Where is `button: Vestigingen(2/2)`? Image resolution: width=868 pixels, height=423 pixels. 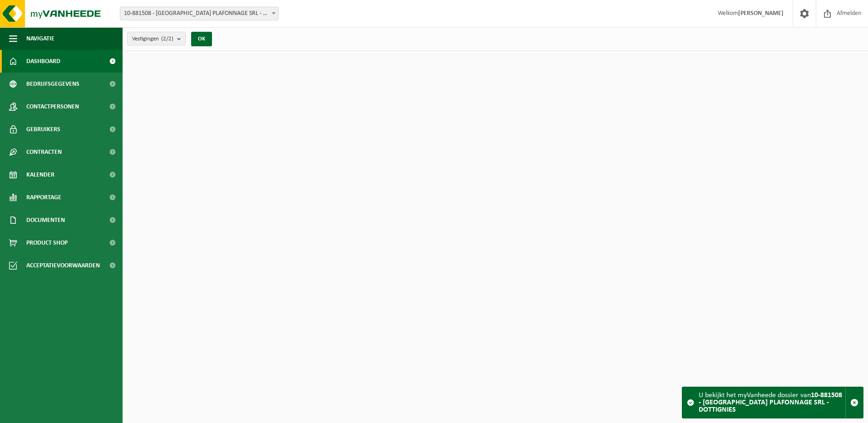
button: Vestigingen(2/2) is located at coordinates (156, 38).